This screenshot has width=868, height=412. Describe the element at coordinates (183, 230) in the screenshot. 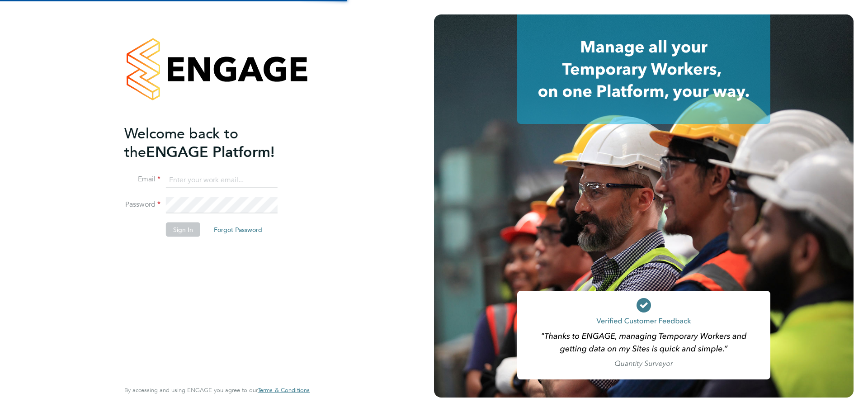

I see `button: Sign In` at that location.